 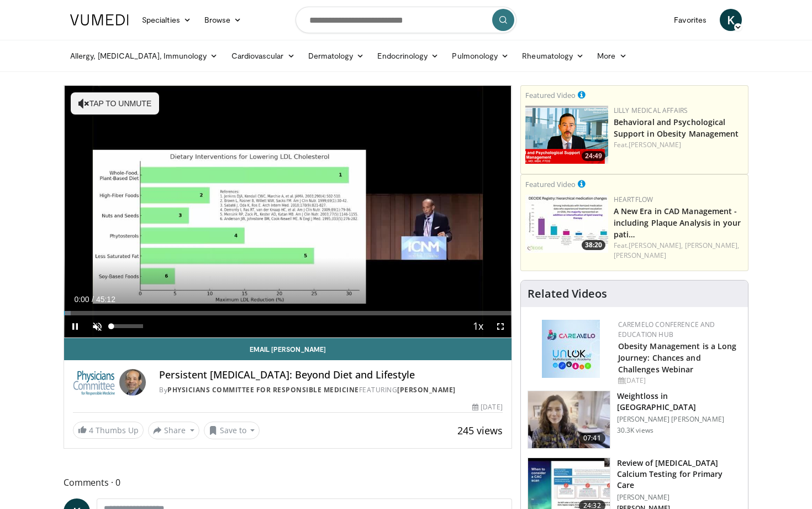 What do you see at coordinates (133, 382) in the screenshot?
I see `img: Avatar` at bounding box center [133, 382].